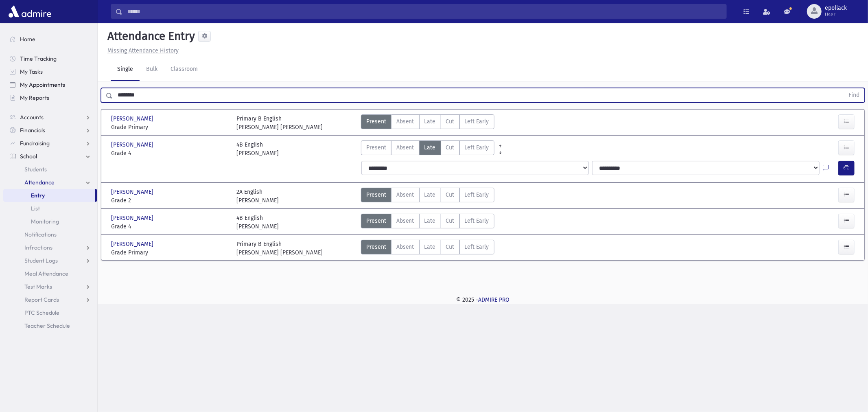 This screenshot has width=868, height=412. What do you see at coordinates (33, 130) in the screenshot?
I see `span: Financials` at bounding box center [33, 130].